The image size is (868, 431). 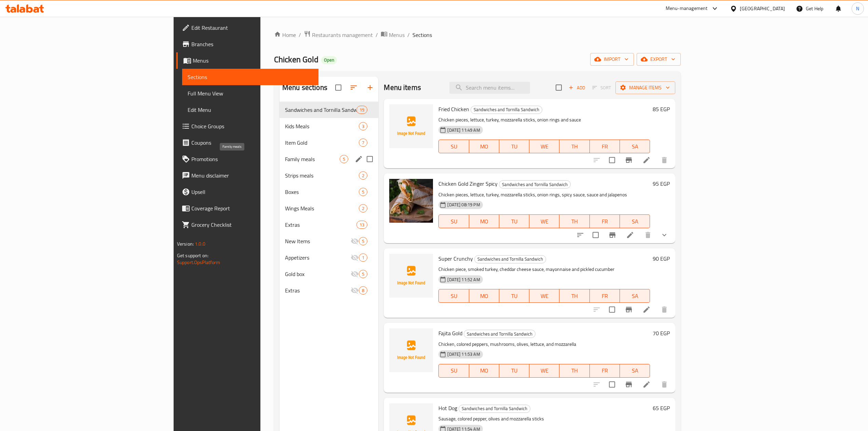 I want to click on span: Chicken Gold Zinger Spicy, so click(x=468, y=183).